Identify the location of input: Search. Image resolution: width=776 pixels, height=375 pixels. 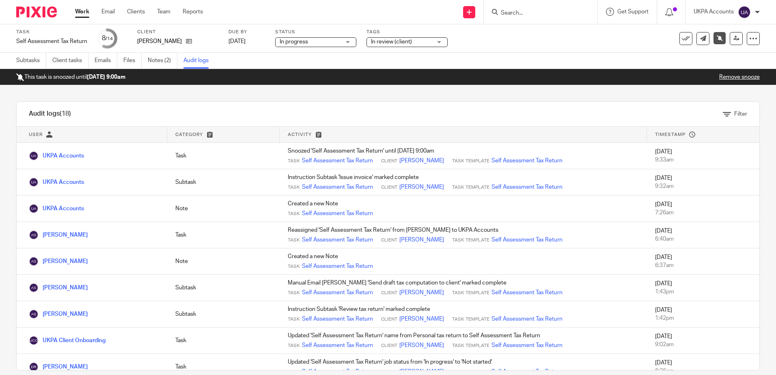
(537, 13).